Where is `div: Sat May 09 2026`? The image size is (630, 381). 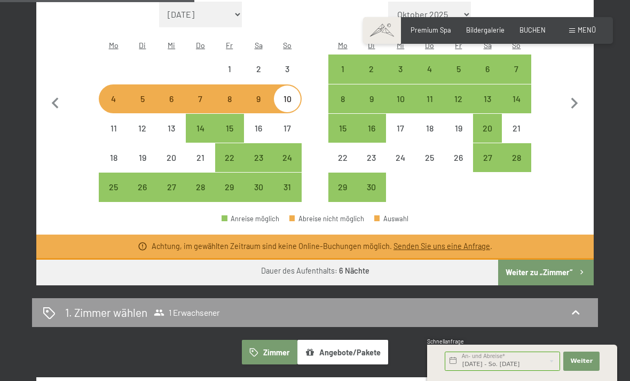
div: Sat May 09 2026 is located at coordinates (258, 99).